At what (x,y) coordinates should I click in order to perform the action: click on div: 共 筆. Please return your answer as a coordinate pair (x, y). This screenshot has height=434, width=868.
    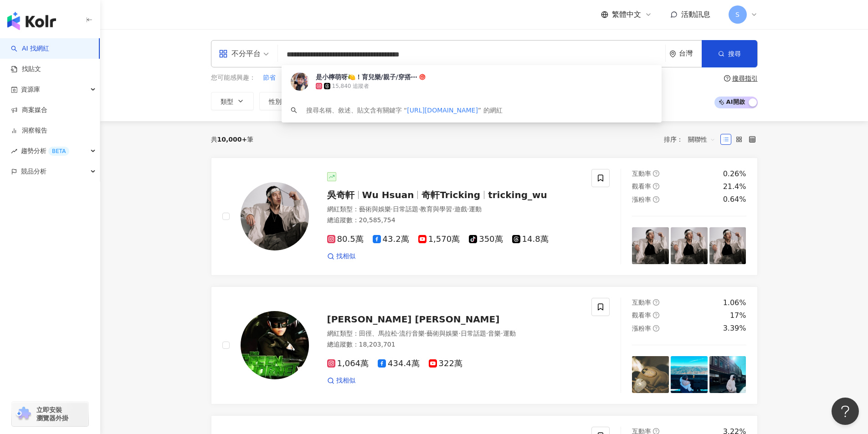
    Looking at the image, I should click on (232, 139).